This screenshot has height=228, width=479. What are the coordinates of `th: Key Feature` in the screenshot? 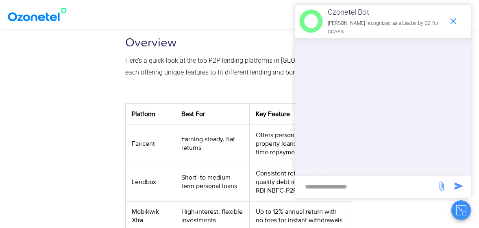 It's located at (300, 114).